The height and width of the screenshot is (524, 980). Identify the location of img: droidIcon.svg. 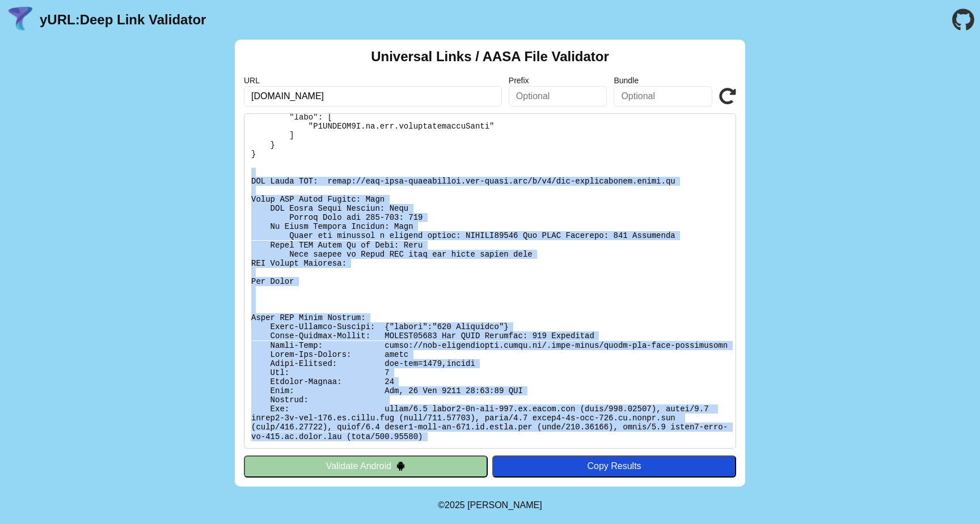
(401, 466).